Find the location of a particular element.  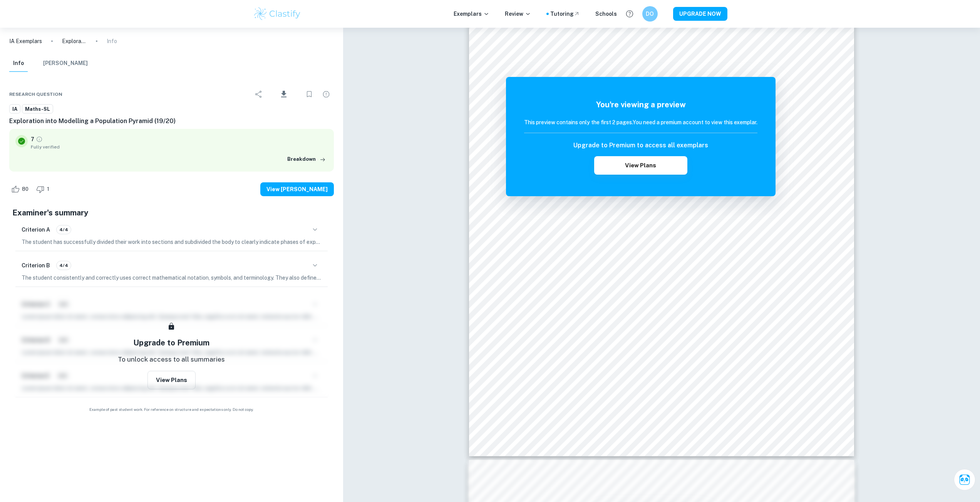

p: Review is located at coordinates (518, 14).